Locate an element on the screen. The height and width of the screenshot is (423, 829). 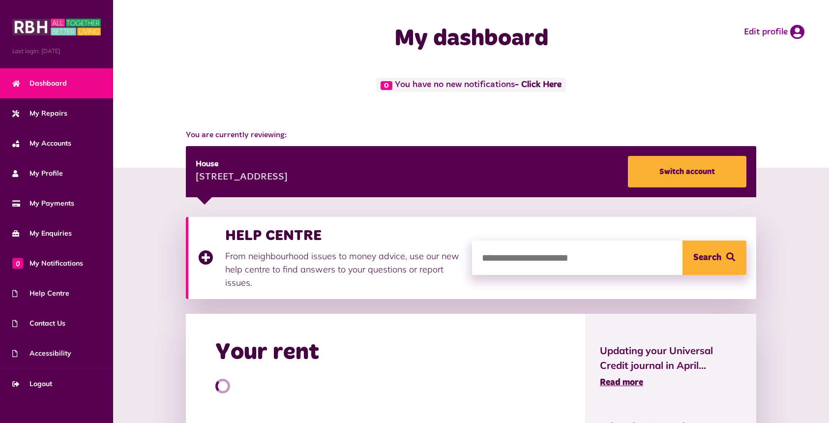
span: Logout is located at coordinates (32, 384).